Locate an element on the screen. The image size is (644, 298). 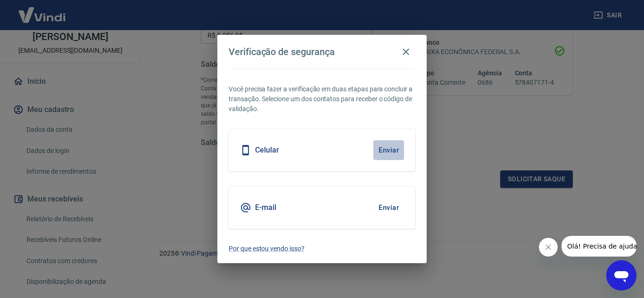
p: Por que estou vendo isso? is located at coordinates (322, 249).